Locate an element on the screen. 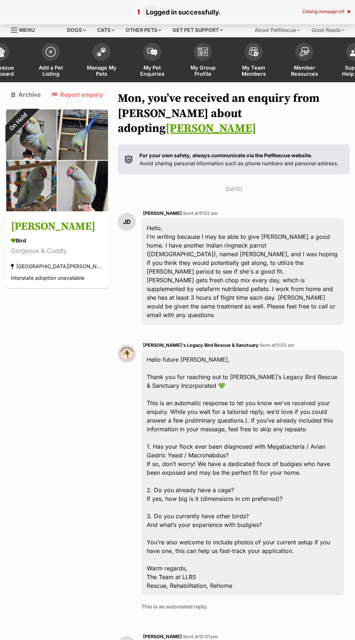 This screenshot has height=640, width=355. p: This is an automated reply. is located at coordinates (243, 607).